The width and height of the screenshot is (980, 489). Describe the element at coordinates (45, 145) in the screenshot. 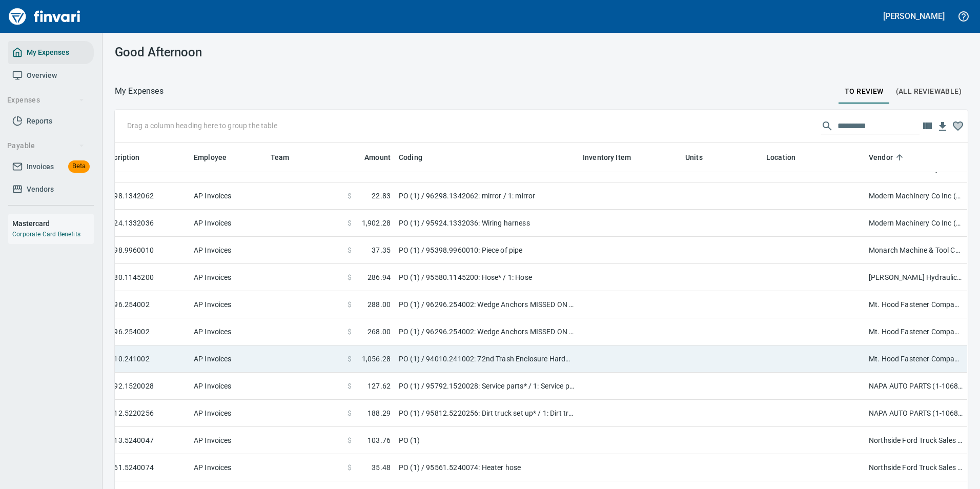

I see `button: Payable` at that location.